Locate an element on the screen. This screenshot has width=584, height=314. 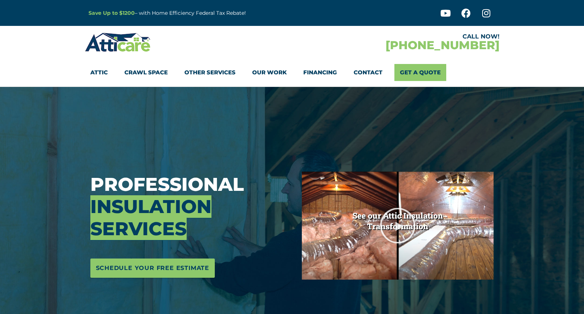
div: Play Video is located at coordinates (398, 226).